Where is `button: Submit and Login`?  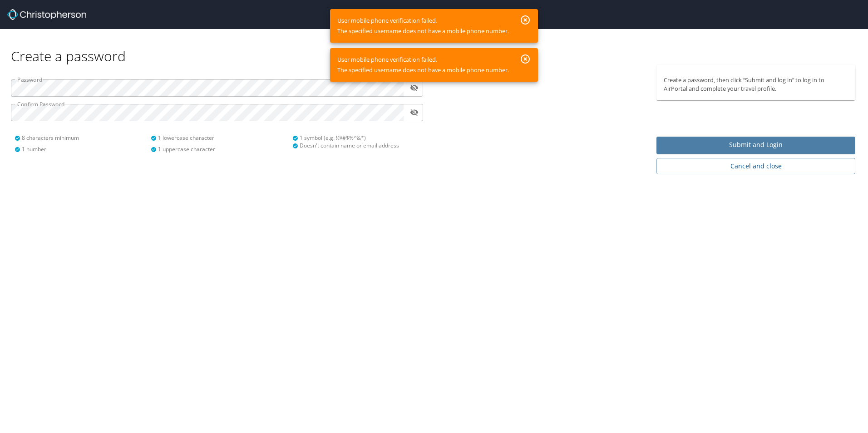 button: Submit and Login is located at coordinates (756, 145).